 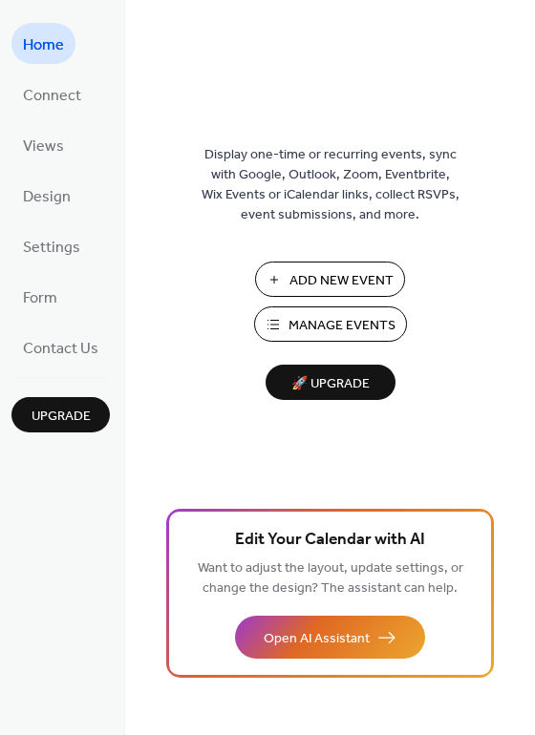 I want to click on a: Views, so click(x=43, y=144).